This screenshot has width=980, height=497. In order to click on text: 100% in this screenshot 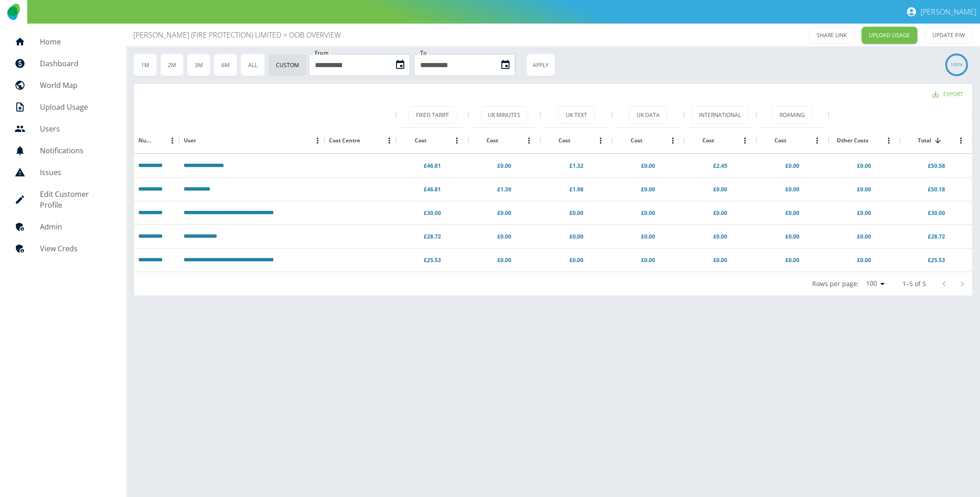, I will do `click(957, 64)`.